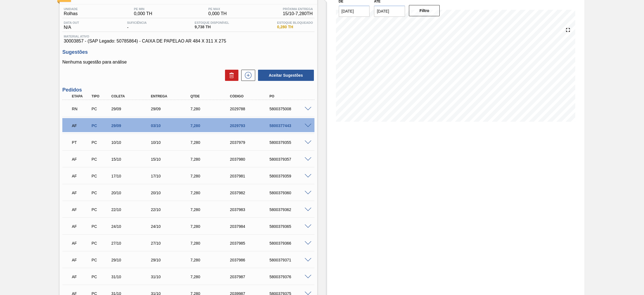 Image resolution: width=644 pixels, height=295 pixels. Describe the element at coordinates (291, 193) in the screenshot. I see `div: 5800379360` at that location.